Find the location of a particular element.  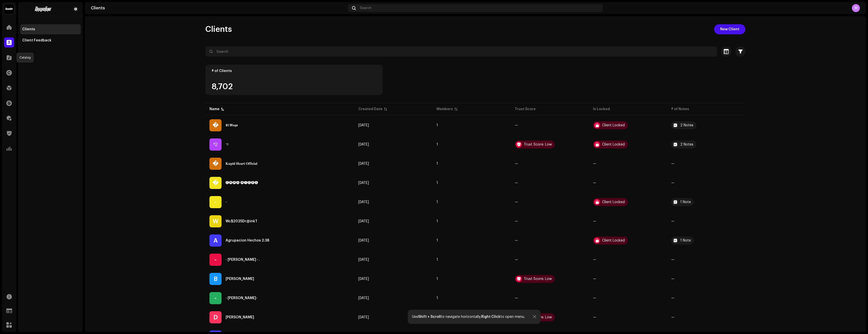

span: Search is located at coordinates (366, 8).